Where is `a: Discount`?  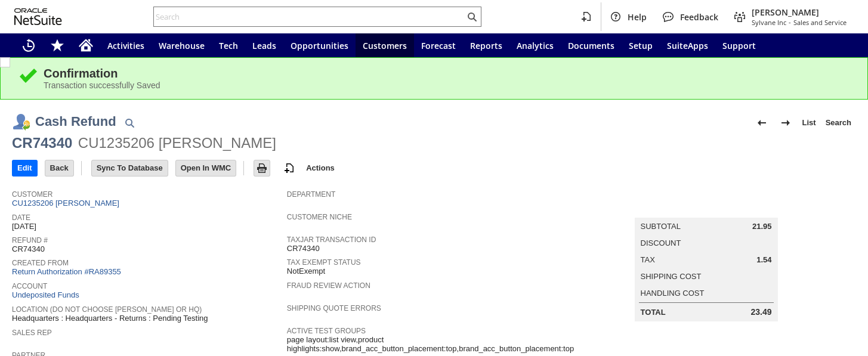
a: Discount is located at coordinates (661, 243).